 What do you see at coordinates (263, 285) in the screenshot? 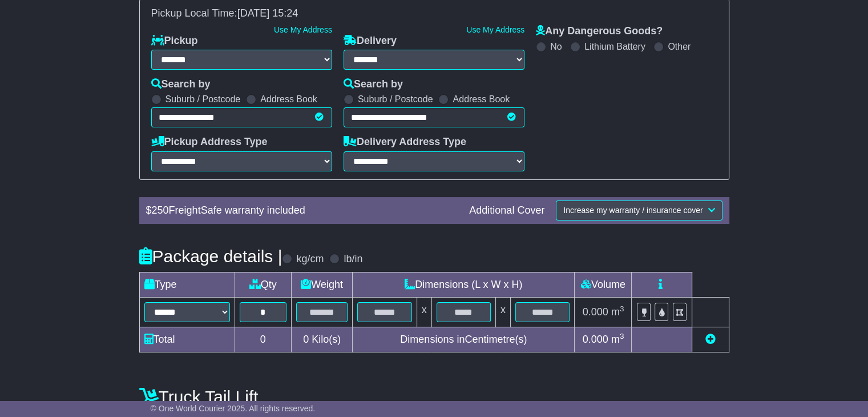
I see `td: Qty` at bounding box center [263, 285].